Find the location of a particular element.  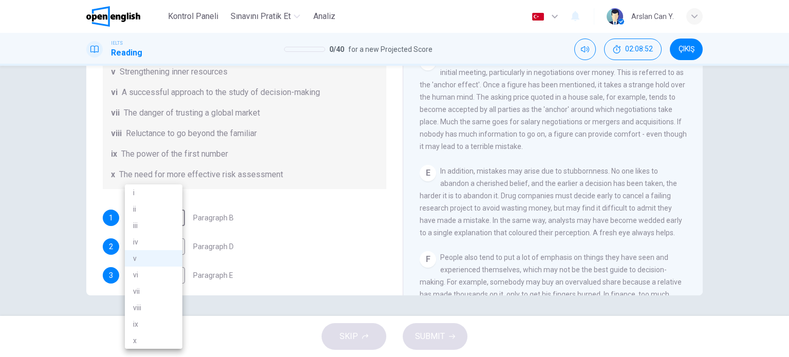

li: vii is located at coordinates (154, 291).